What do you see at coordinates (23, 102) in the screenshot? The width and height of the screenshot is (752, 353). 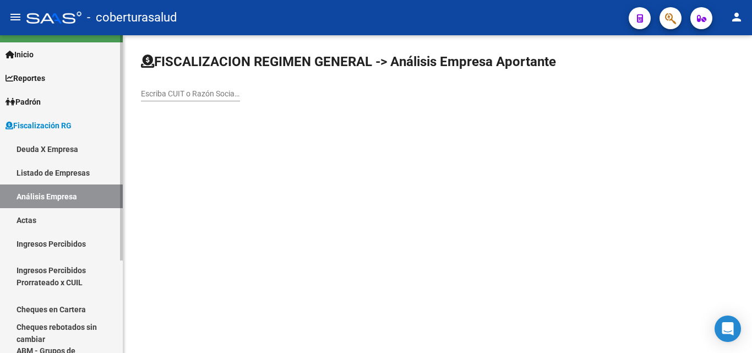 I see `span: Padrón` at bounding box center [23, 102].